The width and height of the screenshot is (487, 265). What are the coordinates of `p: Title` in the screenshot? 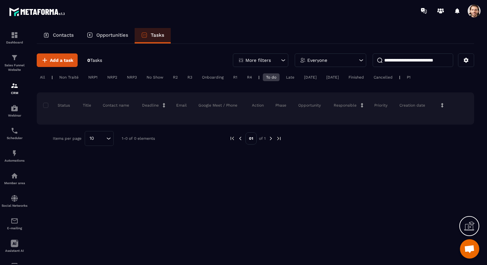 It's located at (87, 105).